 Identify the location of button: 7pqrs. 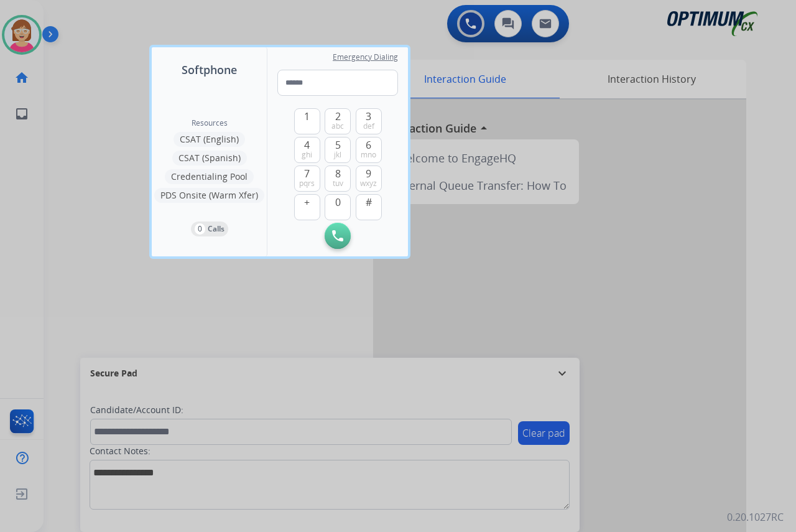
(308, 178).